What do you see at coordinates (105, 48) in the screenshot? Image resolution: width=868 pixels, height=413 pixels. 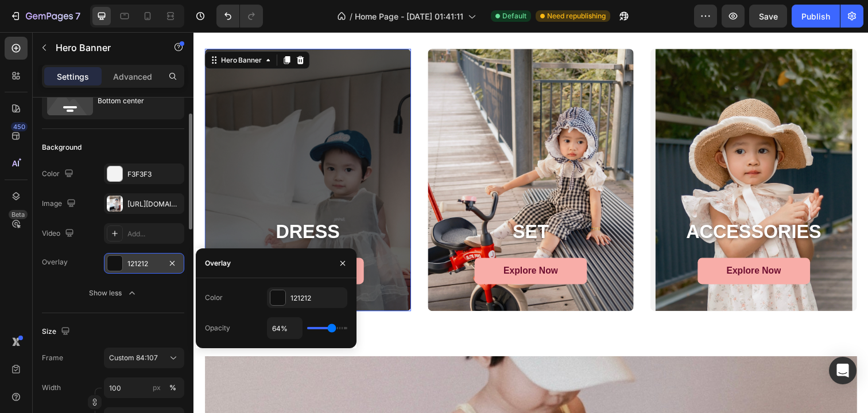 I see `p: Hero Banner` at bounding box center [105, 48].